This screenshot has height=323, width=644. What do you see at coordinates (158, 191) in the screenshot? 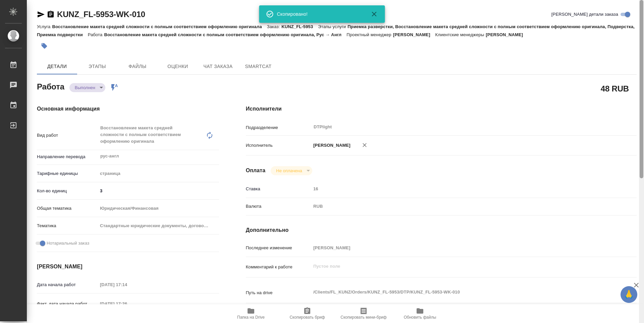
I see `input: ✎ Введи что-нибудь` at bounding box center [158, 191].